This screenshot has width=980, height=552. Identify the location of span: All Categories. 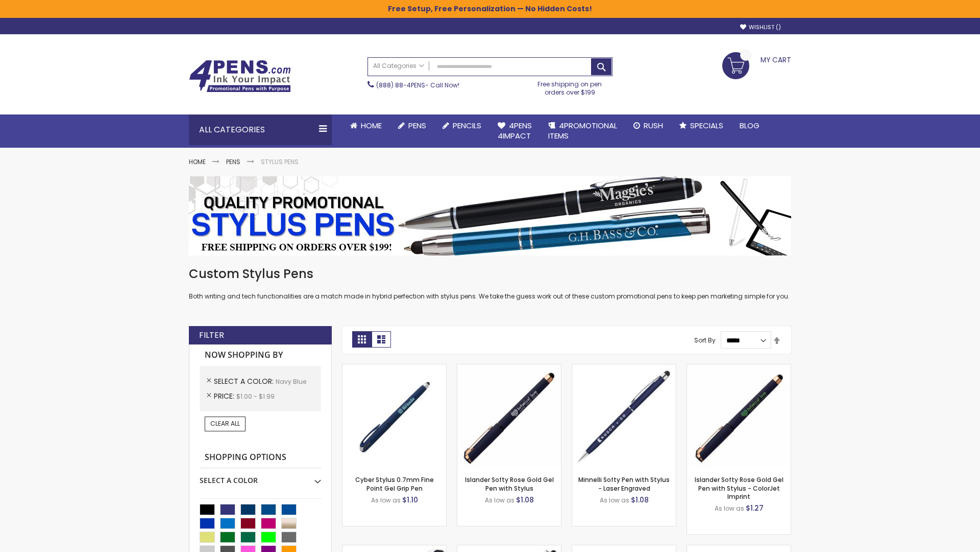
(399, 66).